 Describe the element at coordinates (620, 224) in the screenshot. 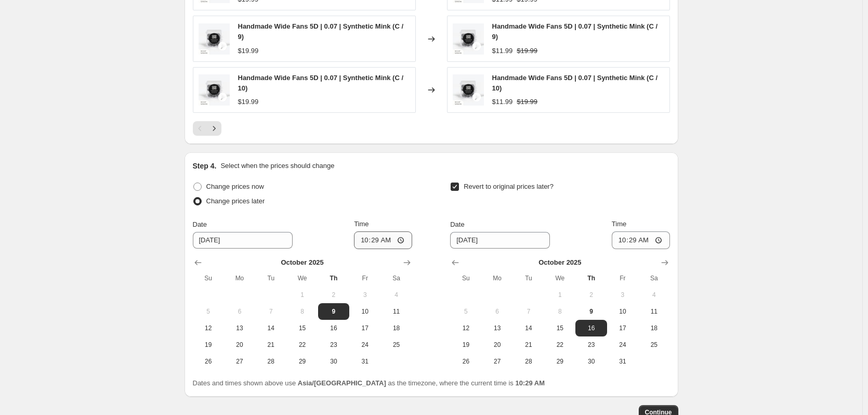

I see `span: Time` at that location.